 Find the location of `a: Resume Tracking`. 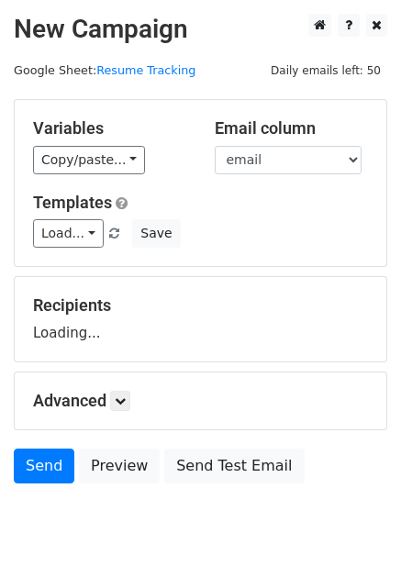

a: Resume Tracking is located at coordinates (146, 70).